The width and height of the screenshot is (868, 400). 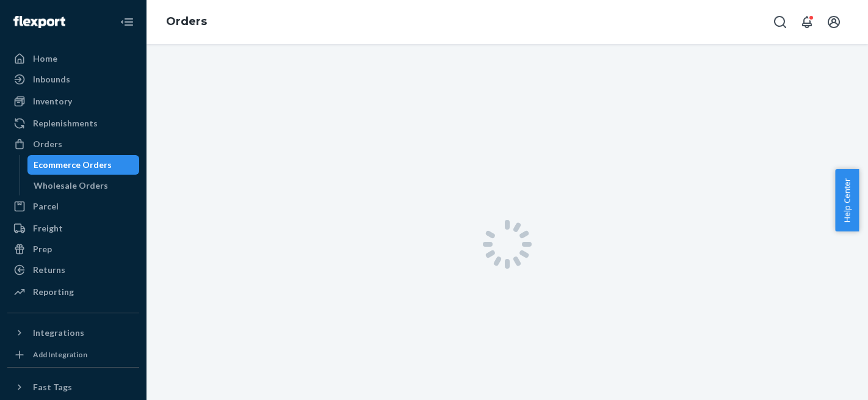 What do you see at coordinates (45, 58) in the screenshot?
I see `div: Home` at bounding box center [45, 58].